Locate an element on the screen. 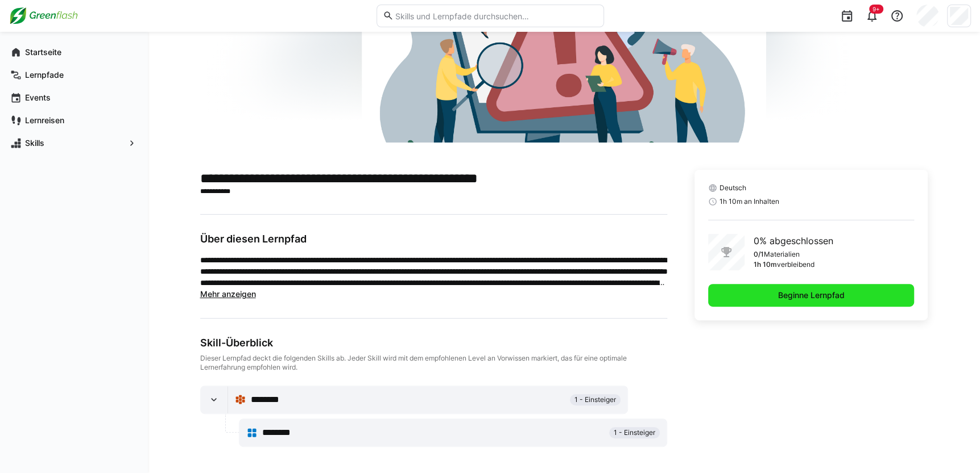 The image size is (980, 473). span: 9+ is located at coordinates (876, 9).